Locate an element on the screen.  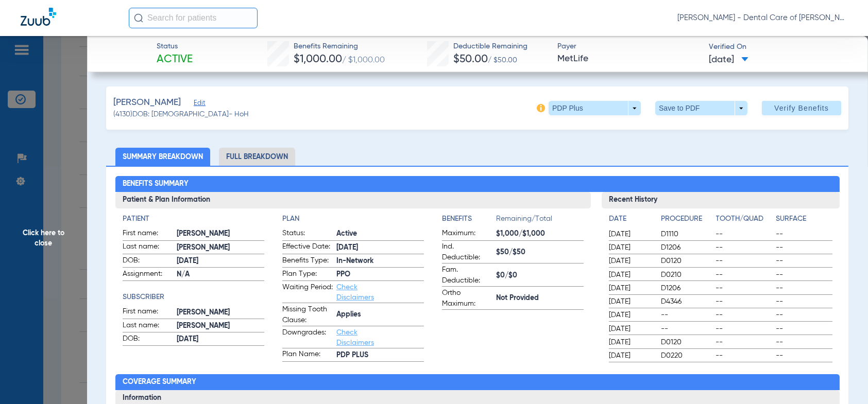
app-breakdown-title: Surface is located at coordinates (804, 221).